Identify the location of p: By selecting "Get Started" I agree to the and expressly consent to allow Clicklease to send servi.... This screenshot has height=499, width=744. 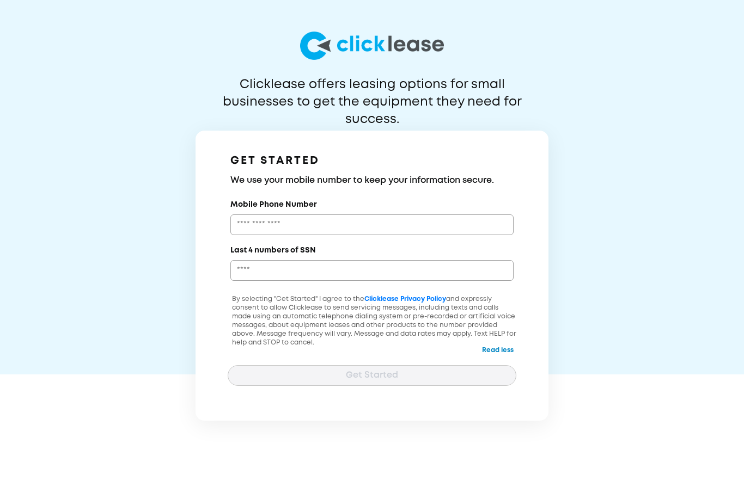
(372, 321).